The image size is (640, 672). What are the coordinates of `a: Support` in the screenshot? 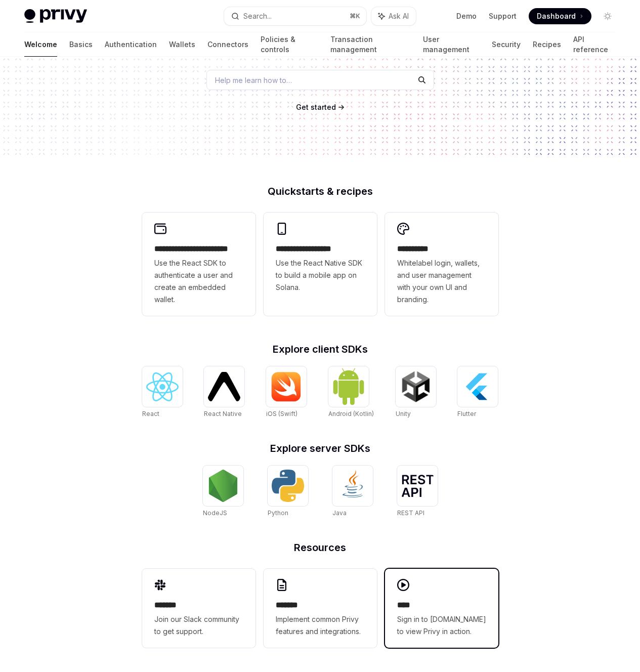 It's located at (503, 16).